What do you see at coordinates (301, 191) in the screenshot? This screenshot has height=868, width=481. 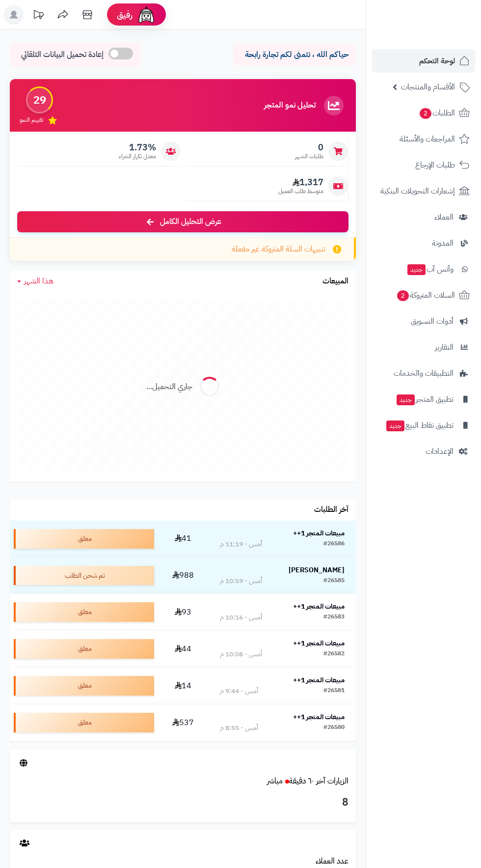 I see `span: متوسط طلب العميل` at bounding box center [301, 191].